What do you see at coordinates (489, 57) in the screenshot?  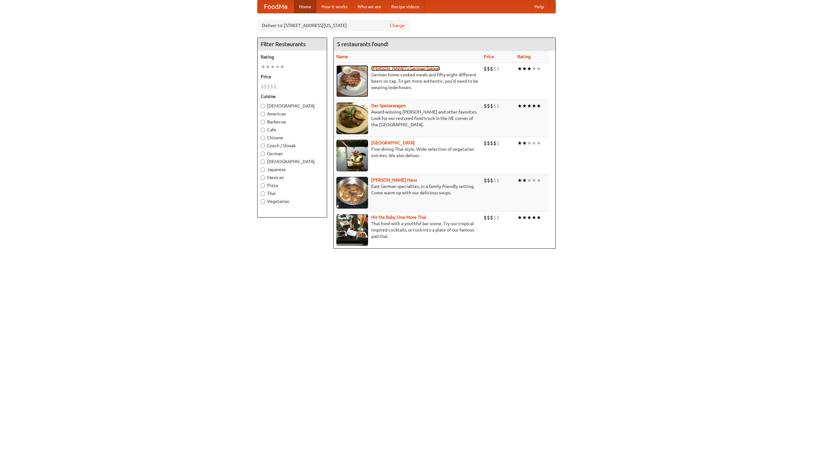 I see `a: Price` at bounding box center [489, 57].